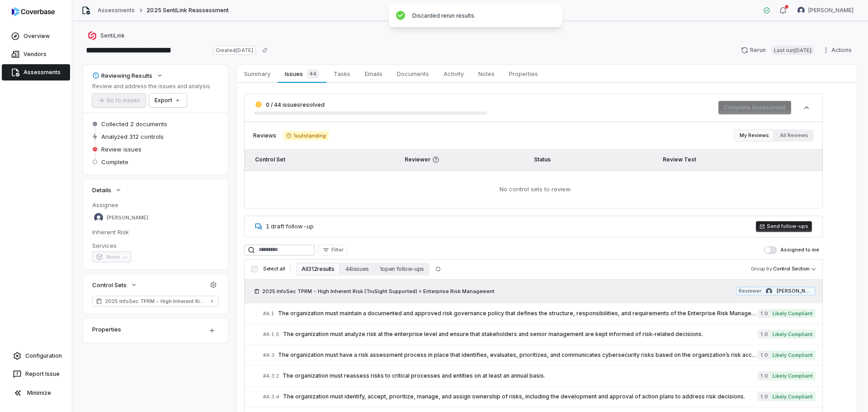 The width and height of the screenshot is (868, 412). Describe the element at coordinates (792, 250) in the screenshot. I see `label: Assigned to me` at that location.